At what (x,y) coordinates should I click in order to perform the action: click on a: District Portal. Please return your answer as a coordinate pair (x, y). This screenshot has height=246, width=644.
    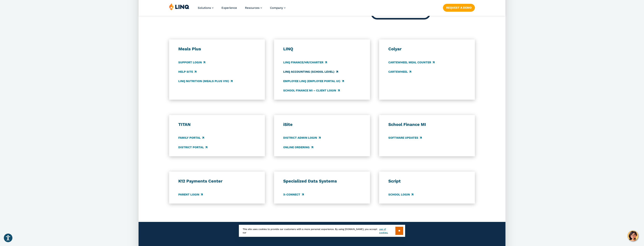
    Looking at the image, I should click on (193, 148).